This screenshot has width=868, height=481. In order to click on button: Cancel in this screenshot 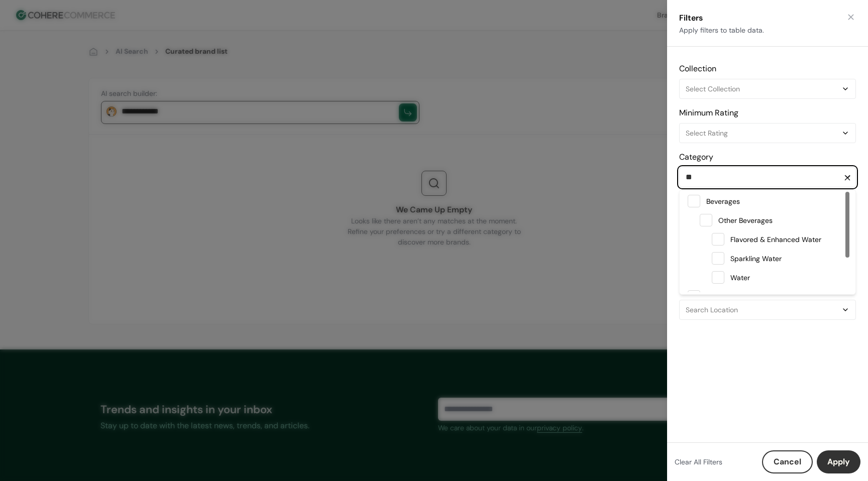, I will do `click(787, 462)`.